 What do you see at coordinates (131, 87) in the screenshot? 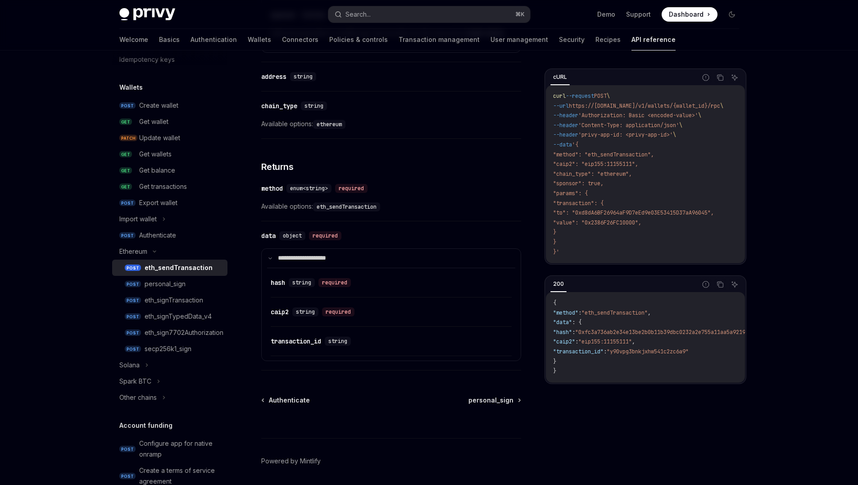
I see `h5: Wallets` at bounding box center [131, 87].